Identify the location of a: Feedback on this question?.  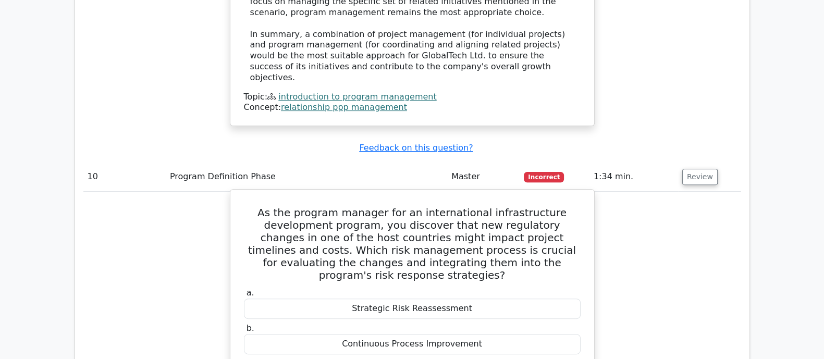
(416, 147).